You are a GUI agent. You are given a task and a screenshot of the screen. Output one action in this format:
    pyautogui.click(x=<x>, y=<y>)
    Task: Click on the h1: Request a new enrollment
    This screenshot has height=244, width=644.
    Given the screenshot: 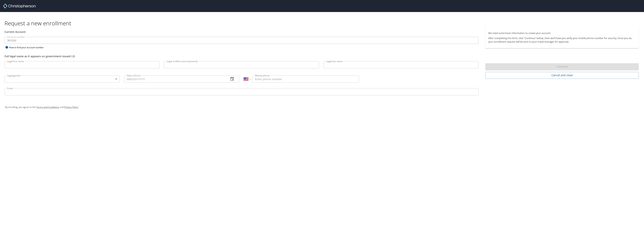 What is the action you would take?
    pyautogui.click(x=323, y=23)
    